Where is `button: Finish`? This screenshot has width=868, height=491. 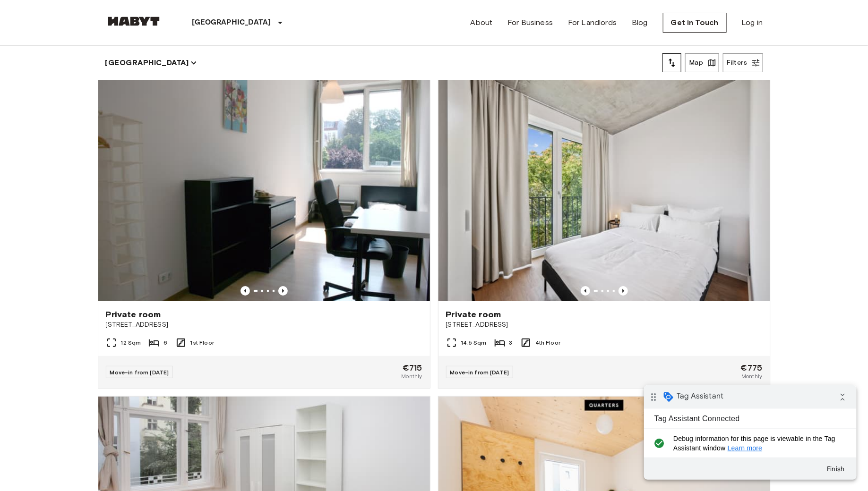
button: Finish is located at coordinates (192, 83).